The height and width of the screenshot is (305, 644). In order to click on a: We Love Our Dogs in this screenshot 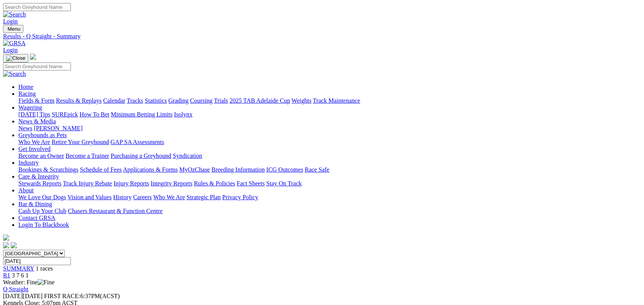, I will do `click(42, 197)`.